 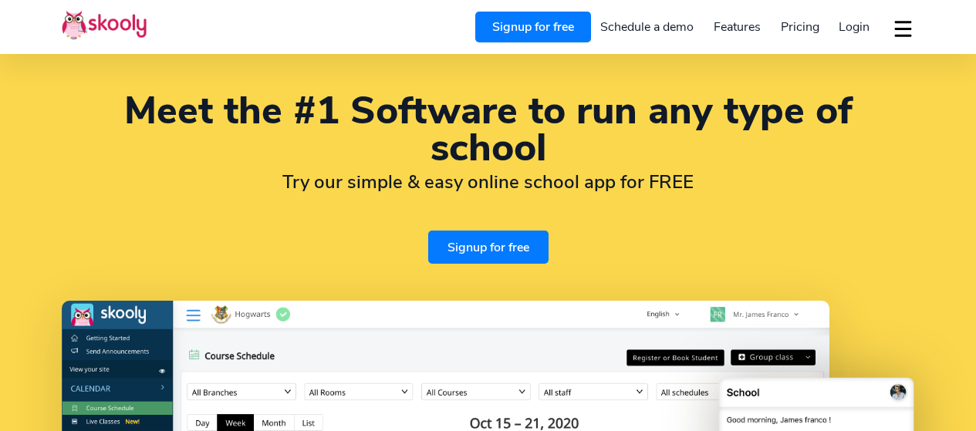 What do you see at coordinates (800, 27) in the screenshot?
I see `a: Pricing` at bounding box center [800, 27].